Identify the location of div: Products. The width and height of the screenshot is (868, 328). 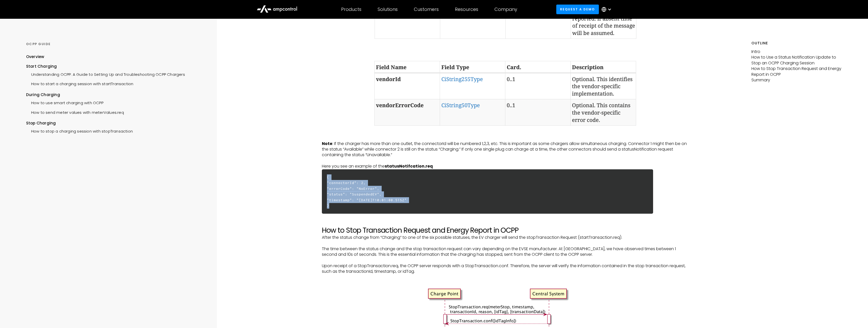
(351, 9).